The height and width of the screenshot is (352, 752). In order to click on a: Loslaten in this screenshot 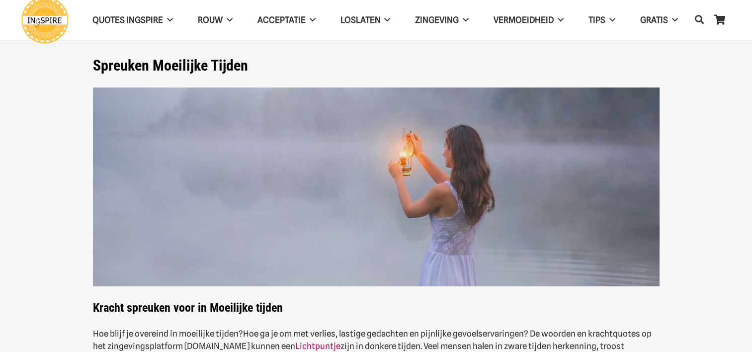, I will do `click(365, 20)`.